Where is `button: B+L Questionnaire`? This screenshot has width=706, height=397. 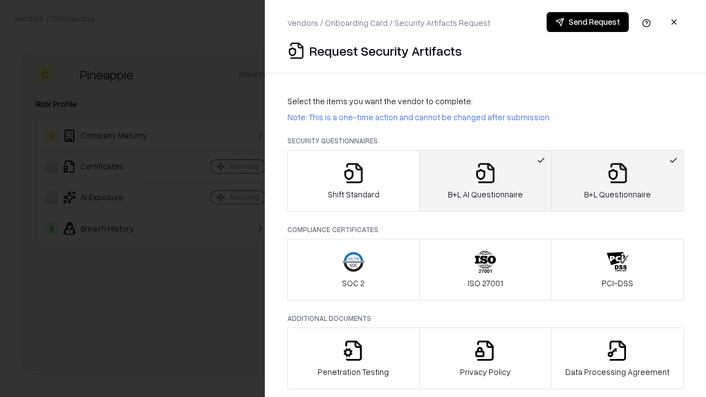
button: B+L Questionnaire is located at coordinates (617, 181).